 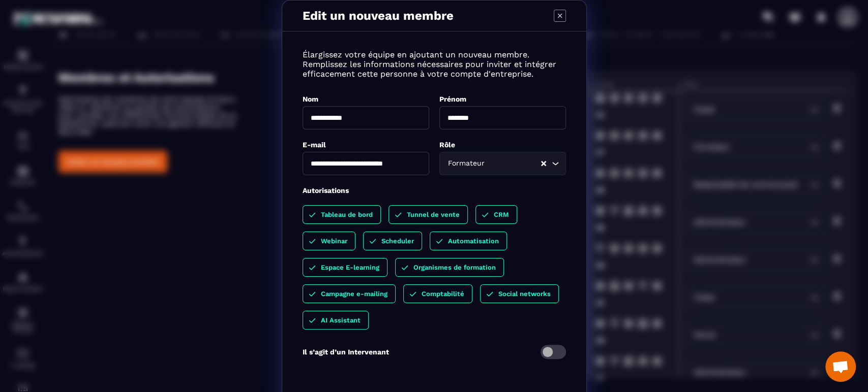 What do you see at coordinates (334, 241) in the screenshot?
I see `p: Webinar` at bounding box center [334, 241].